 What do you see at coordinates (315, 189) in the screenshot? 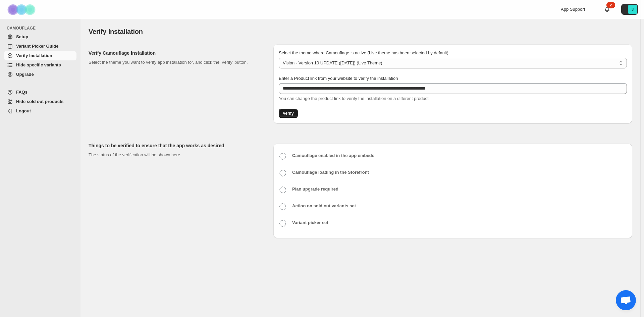
I see `b: Plan upgrade required` at bounding box center [315, 189].